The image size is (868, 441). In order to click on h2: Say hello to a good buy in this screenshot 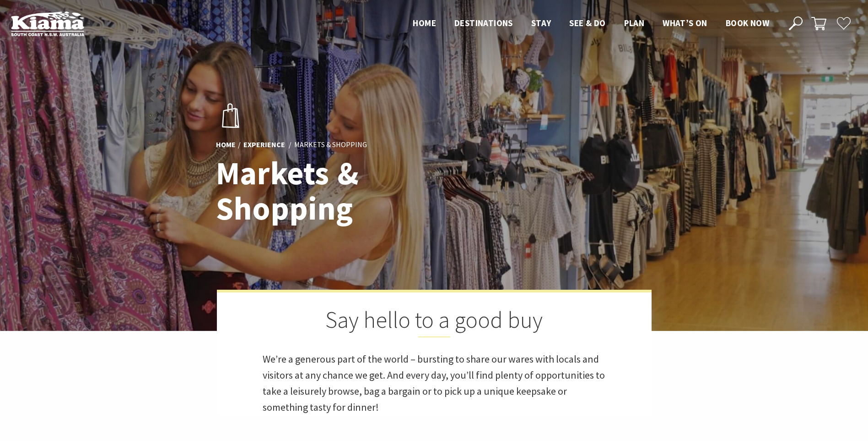, I will do `click(434, 322)`.